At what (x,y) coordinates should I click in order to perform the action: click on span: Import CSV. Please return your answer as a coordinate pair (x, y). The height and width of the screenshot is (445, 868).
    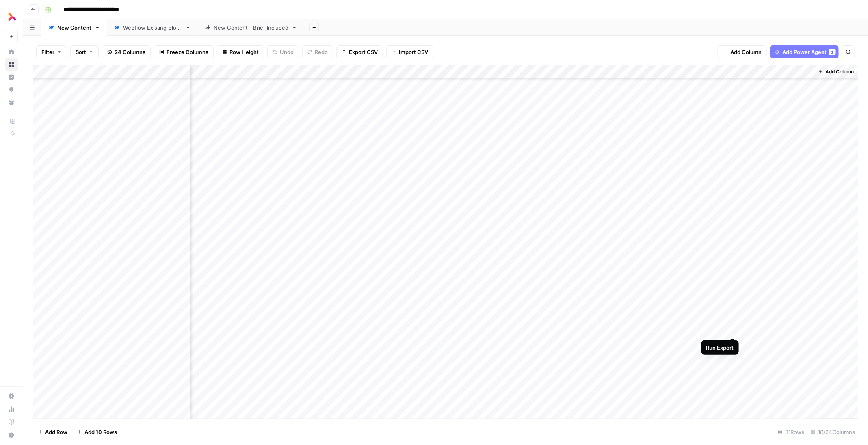
    Looking at the image, I should click on (413, 52).